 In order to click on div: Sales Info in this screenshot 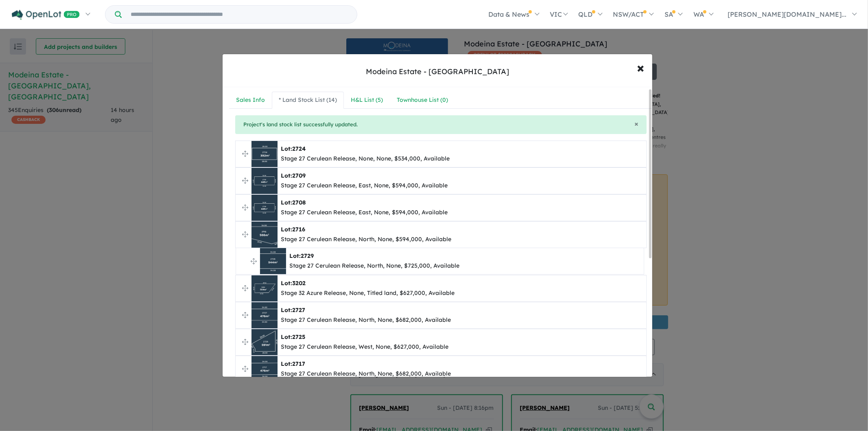, I will do `click(250, 100)`.